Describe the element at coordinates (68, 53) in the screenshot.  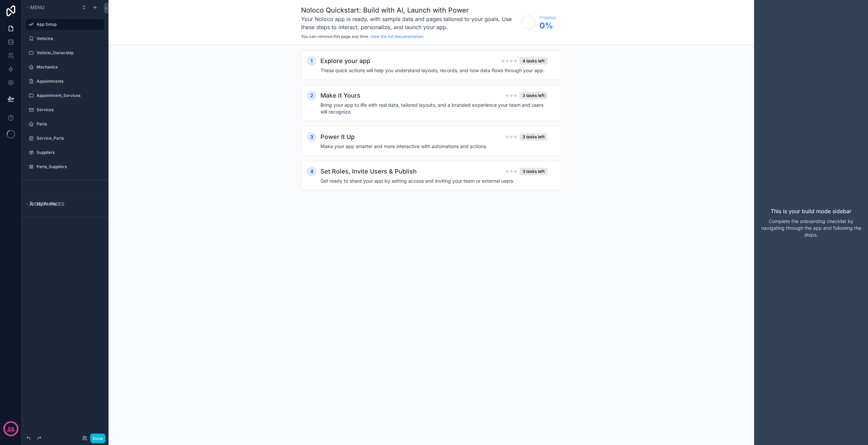
I see `label: Vehicle_Ownership` at that location.